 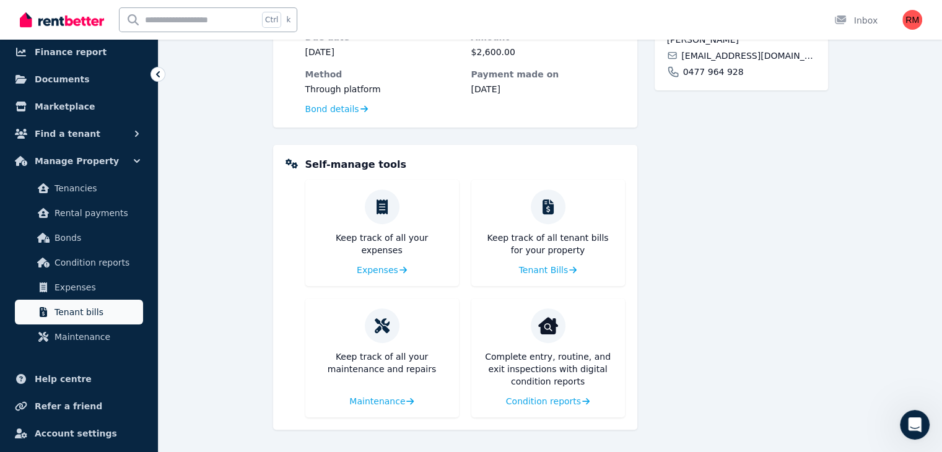 I want to click on div: Close, so click(x=224, y=31).